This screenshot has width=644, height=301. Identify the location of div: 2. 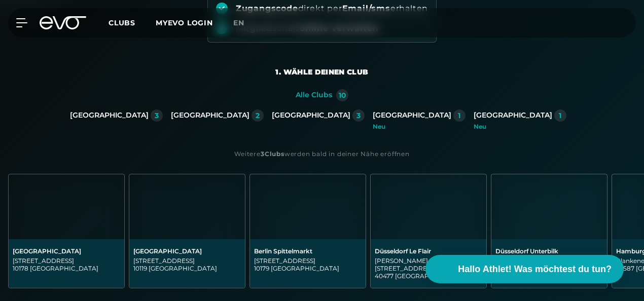
(257, 115).